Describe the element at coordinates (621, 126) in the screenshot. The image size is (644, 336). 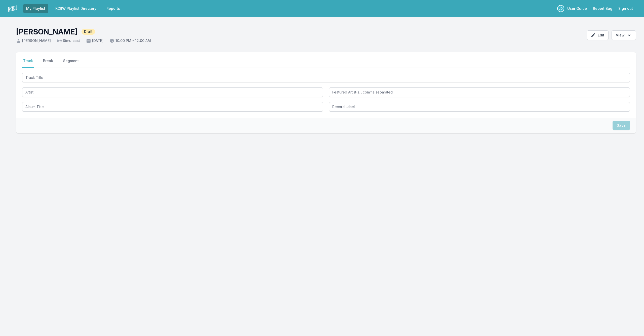
I see `button: Save` at that location.